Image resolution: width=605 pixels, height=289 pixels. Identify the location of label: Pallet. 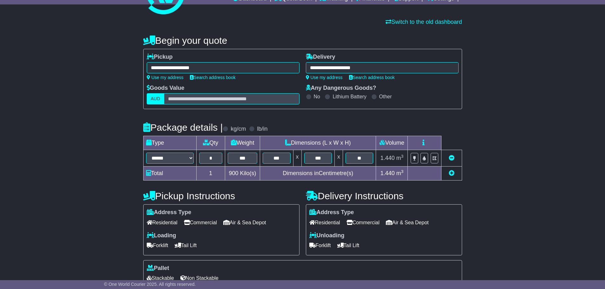
(158, 269).